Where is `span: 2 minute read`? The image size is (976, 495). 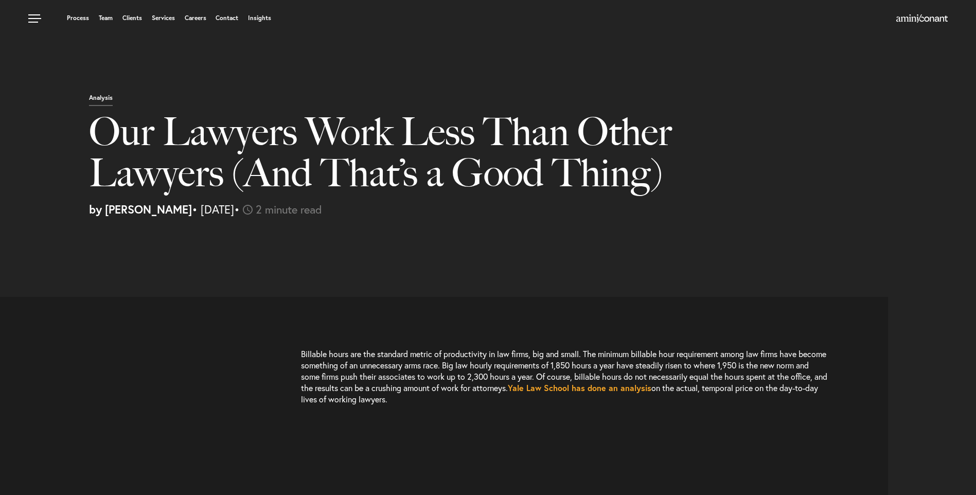 span: 2 minute read is located at coordinates (288, 209).